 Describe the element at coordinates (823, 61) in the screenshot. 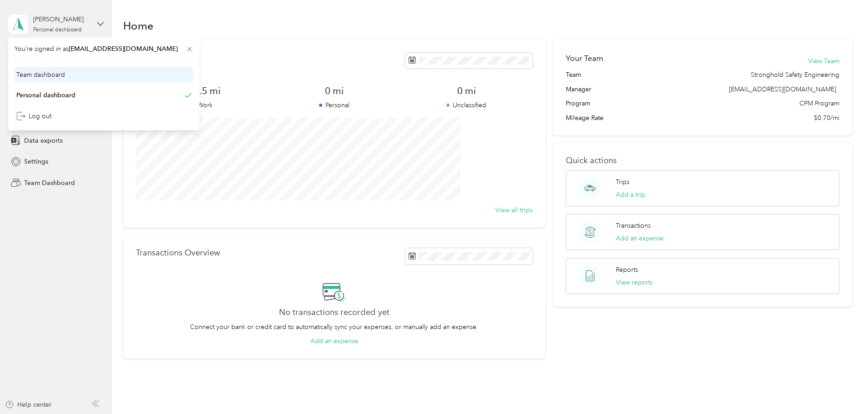

I see `button: View Team` at that location.